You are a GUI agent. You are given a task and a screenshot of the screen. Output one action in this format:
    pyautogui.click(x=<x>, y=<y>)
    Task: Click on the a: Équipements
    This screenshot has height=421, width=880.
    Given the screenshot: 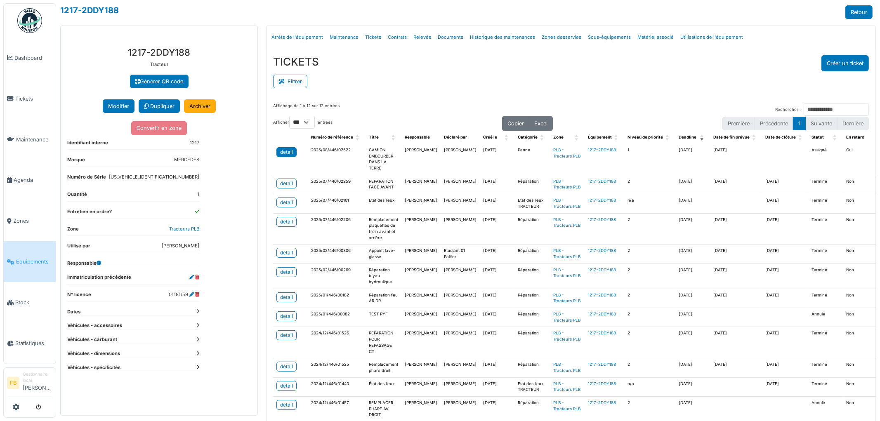 What is the action you would take?
    pyautogui.click(x=30, y=262)
    